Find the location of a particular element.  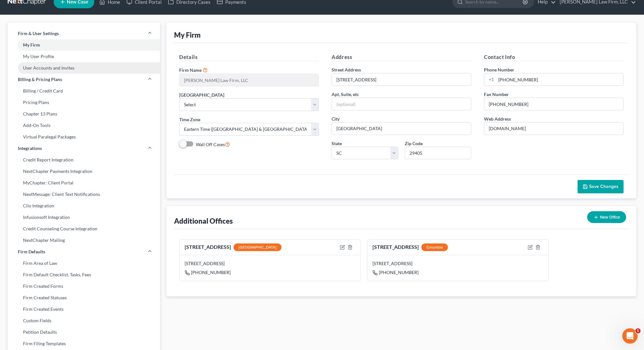

h5: Contact Info is located at coordinates (554, 57).